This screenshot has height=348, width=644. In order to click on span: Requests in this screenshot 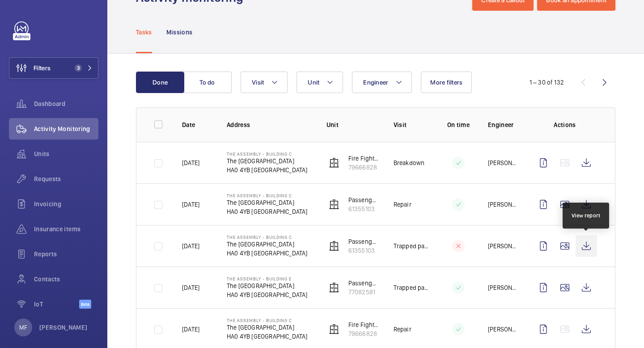, I will do `click(66, 179)`.